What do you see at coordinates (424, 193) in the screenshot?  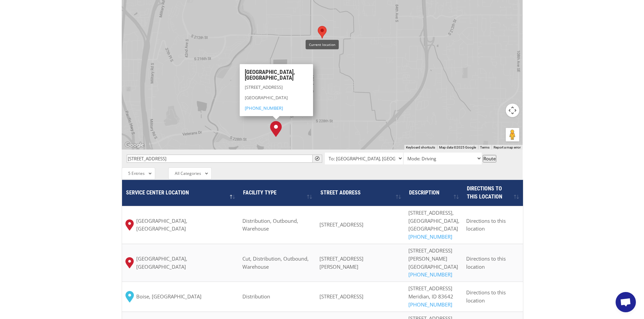 I see `span: Description` at bounding box center [424, 193].